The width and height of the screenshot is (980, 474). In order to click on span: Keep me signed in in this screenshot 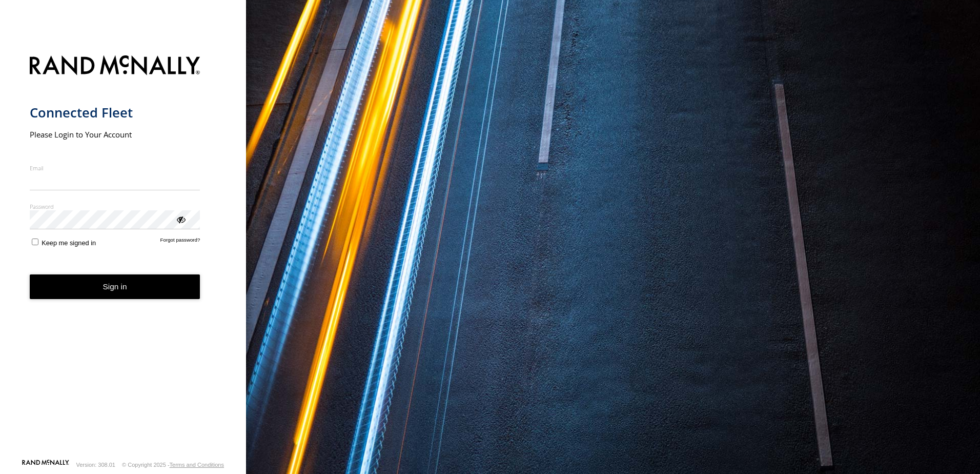, I will do `click(69, 243)`.